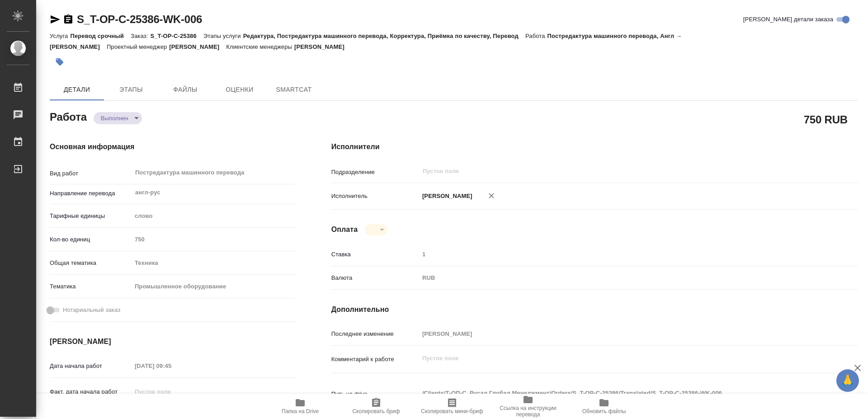  What do you see at coordinates (55, 20) in the screenshot?
I see `button: Скопировать ссылку для ЯМессенджера` at bounding box center [55, 20].